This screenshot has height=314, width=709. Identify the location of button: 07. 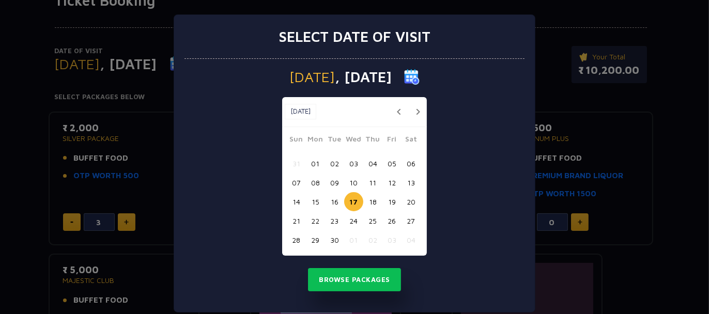
(296, 182).